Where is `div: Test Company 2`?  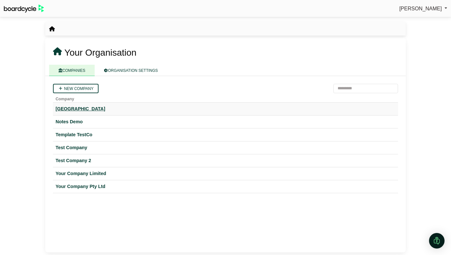 div: Test Company 2 is located at coordinates (226, 160).